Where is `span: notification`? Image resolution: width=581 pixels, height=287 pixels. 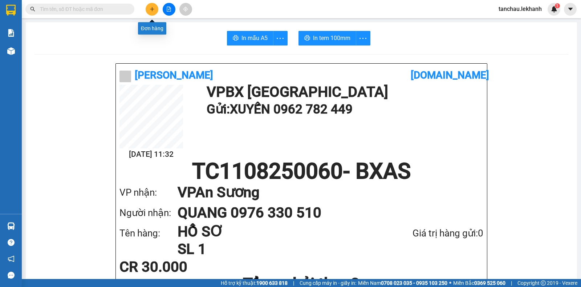
span: notification is located at coordinates (11, 258).